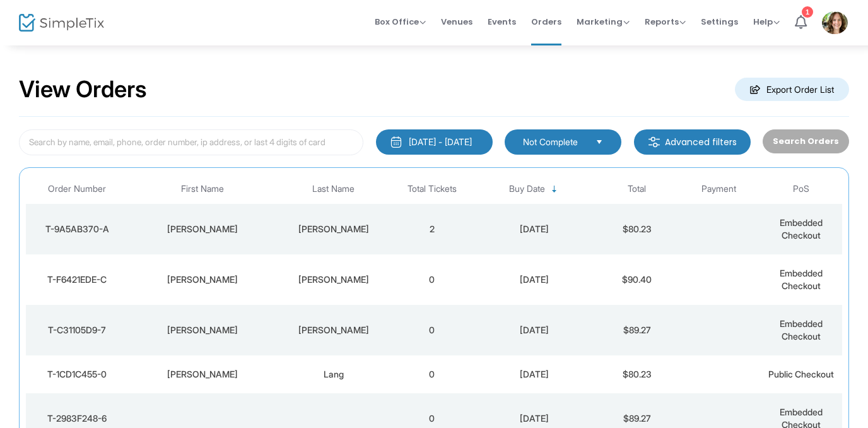 The width and height of the screenshot is (868, 428). What do you see at coordinates (501, 21) in the screenshot?
I see `span: Events` at bounding box center [501, 21].